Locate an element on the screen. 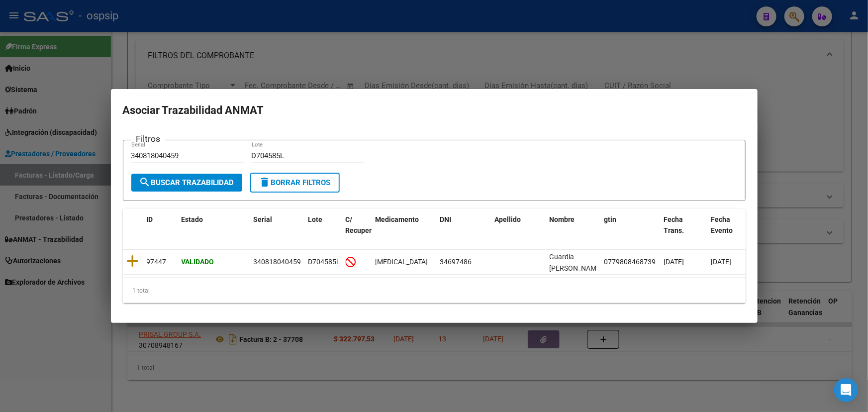 This screenshot has width=868, height=412. span: Estado is located at coordinates (193, 219).